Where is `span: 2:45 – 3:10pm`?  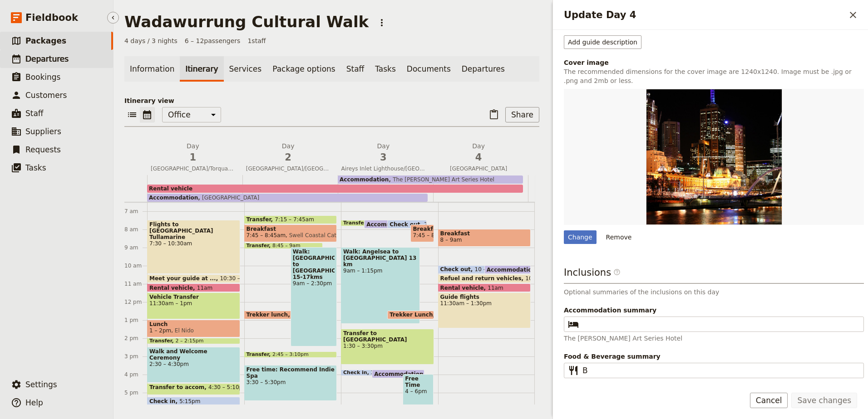 span: 2:45 – 3:10pm is located at coordinates (290, 355).